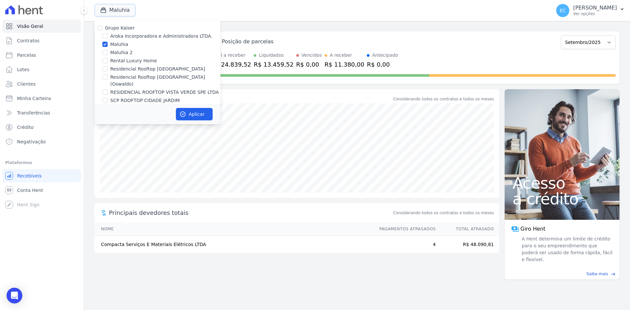 The height and width of the screenshot is (310, 630). What do you see at coordinates (120, 28) in the screenshot?
I see `label: Grupo Kaiser` at bounding box center [120, 28].